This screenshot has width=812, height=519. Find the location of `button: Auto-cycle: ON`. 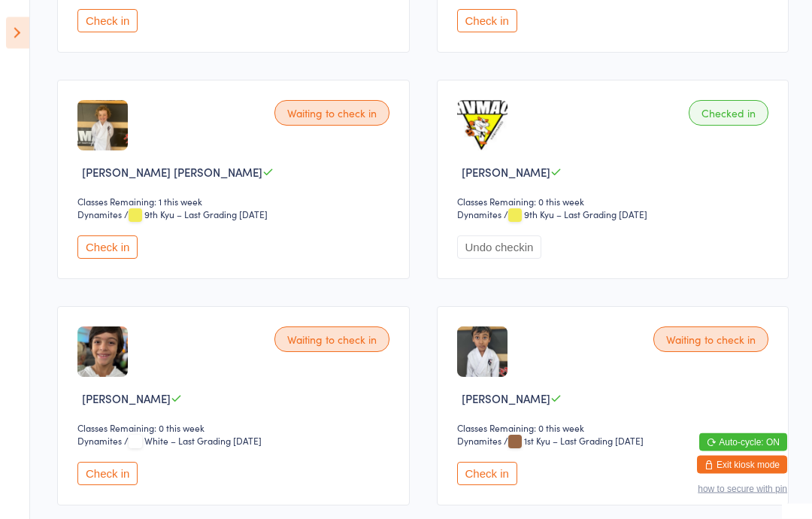

button: Auto-cycle: ON is located at coordinates (743, 442).